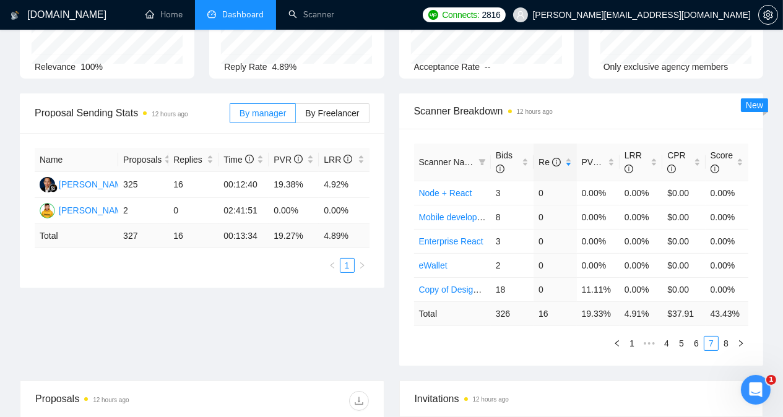 The height and width of the screenshot is (417, 783). What do you see at coordinates (344, 236) in the screenshot?
I see `td: 4.89 %` at bounding box center [344, 236].